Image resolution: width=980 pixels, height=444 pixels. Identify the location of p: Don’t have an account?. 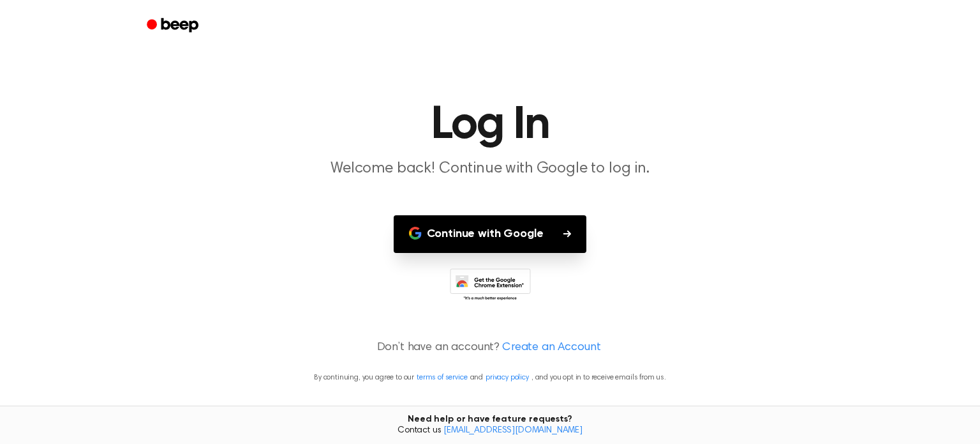
(490, 348).